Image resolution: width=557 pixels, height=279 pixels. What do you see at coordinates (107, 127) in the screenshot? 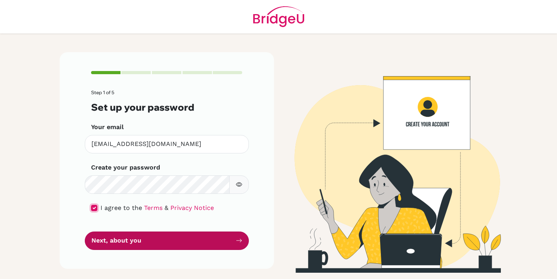
I see `label: Your email` at bounding box center [107, 127].